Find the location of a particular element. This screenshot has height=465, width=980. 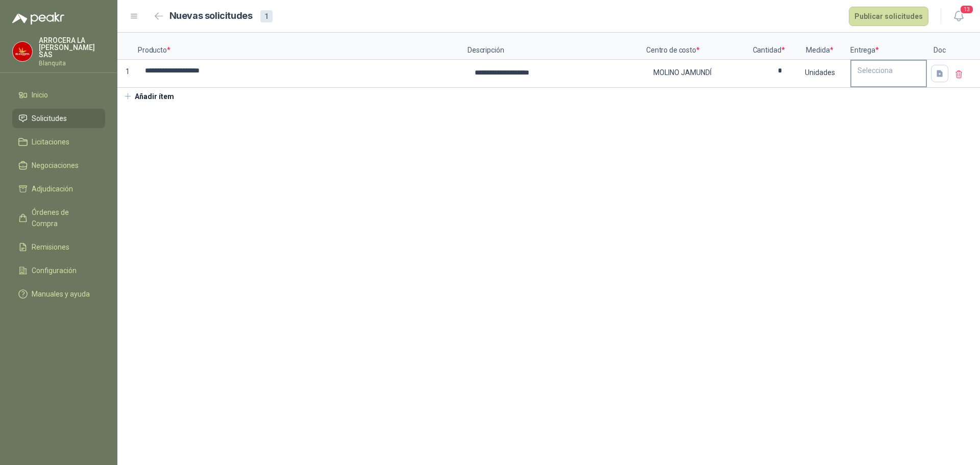

p: Producto is located at coordinates (302, 46).